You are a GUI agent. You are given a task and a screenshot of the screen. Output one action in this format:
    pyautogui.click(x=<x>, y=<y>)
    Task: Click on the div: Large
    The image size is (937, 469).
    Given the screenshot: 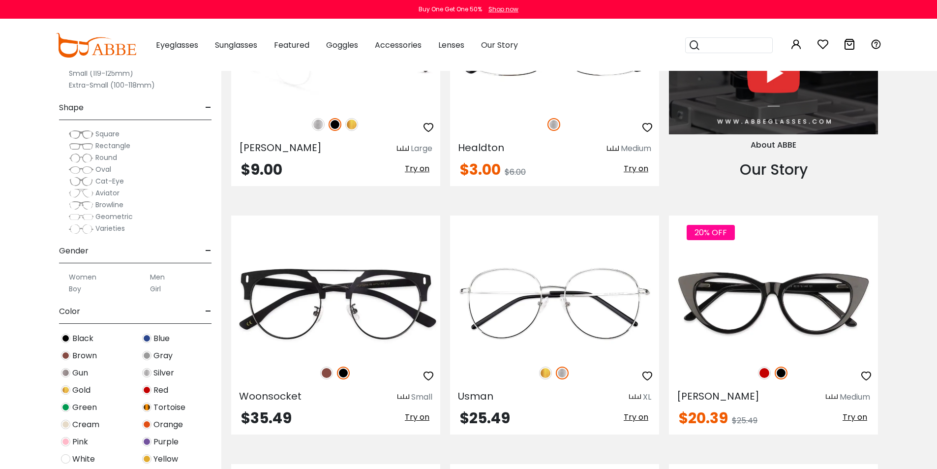 What is the action you would take?
    pyautogui.click(x=421, y=149)
    